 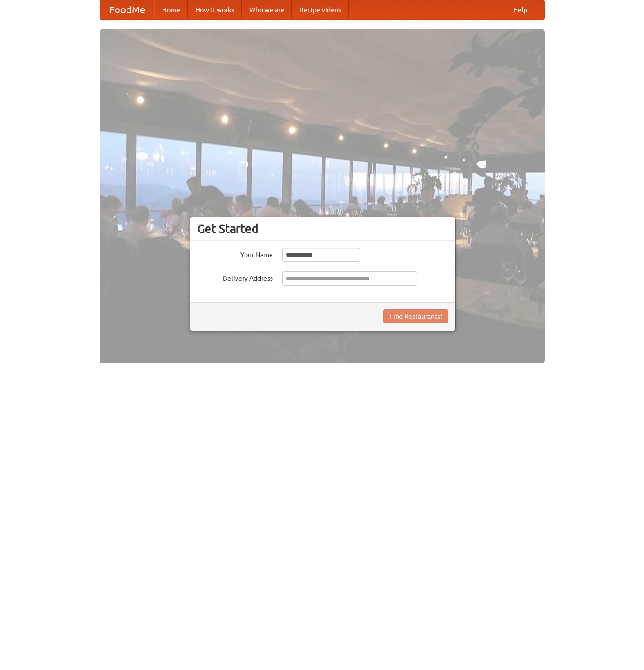 I want to click on a: Home, so click(x=171, y=10).